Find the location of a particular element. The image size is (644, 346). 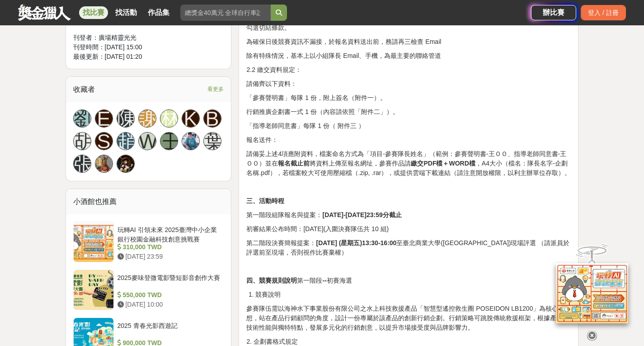

div: W is located at coordinates (148, 141).